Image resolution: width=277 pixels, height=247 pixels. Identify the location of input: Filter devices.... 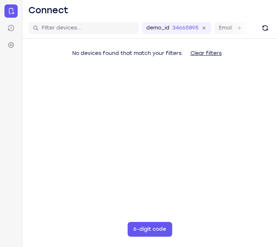
(88, 28).